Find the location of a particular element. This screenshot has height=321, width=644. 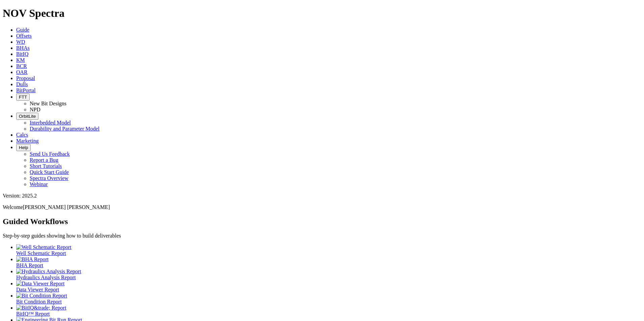

a: Short Tutorials is located at coordinates (45, 166).